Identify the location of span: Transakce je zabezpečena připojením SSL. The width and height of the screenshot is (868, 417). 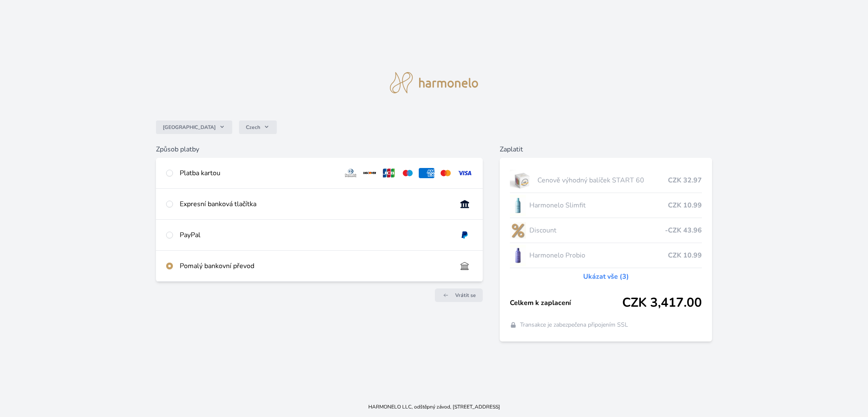
(574, 325).